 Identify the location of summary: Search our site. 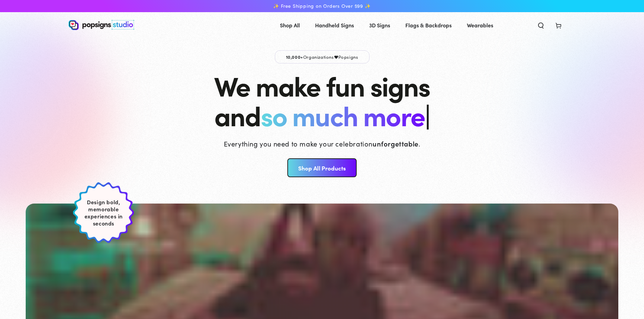
(541, 25).